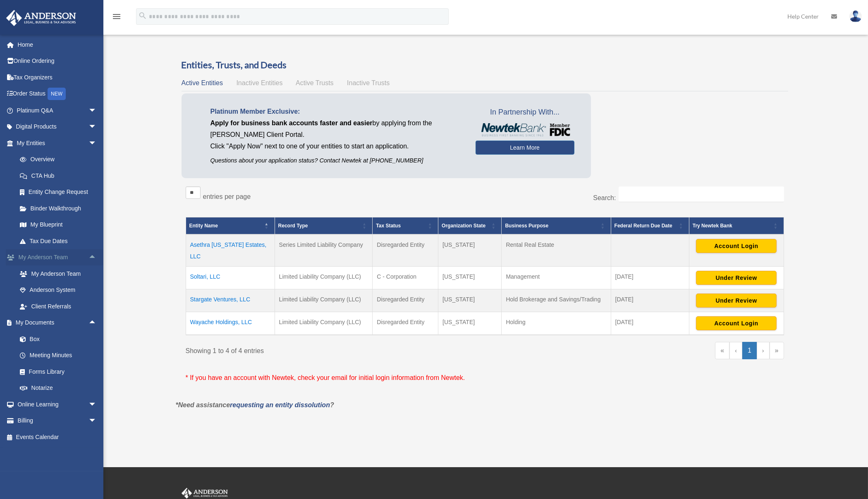  What do you see at coordinates (650, 226) in the screenshot?
I see `th: Federal Return Due Date: Activate to sort` at bounding box center [650, 226].